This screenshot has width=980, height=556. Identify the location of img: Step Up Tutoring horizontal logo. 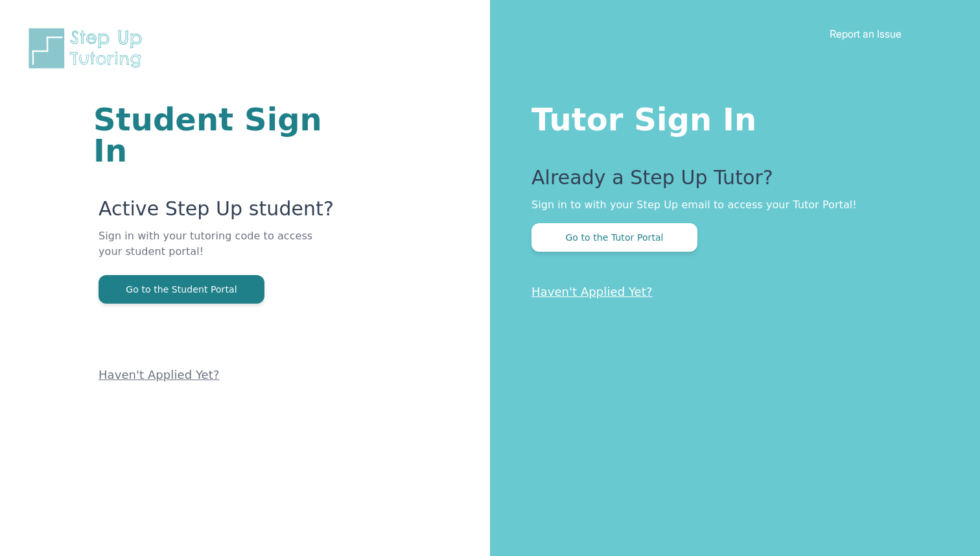
(88, 48).